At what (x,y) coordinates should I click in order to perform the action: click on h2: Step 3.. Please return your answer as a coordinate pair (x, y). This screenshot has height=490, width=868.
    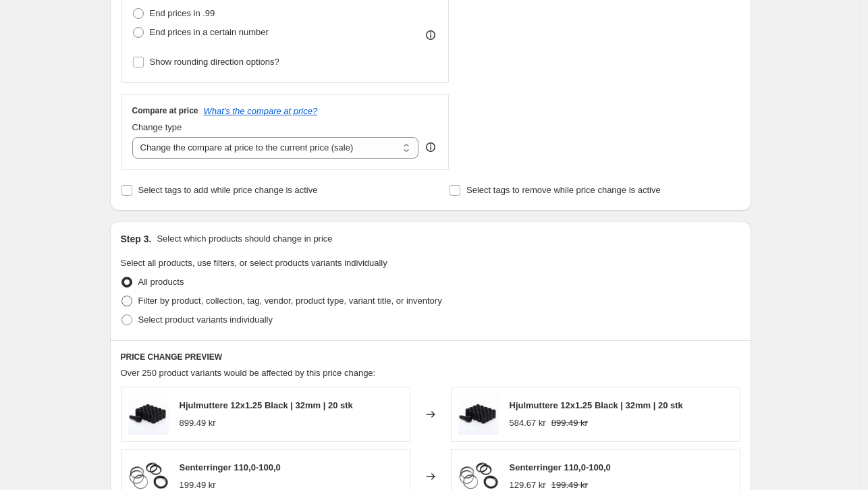
    Looking at the image, I should click on (136, 239).